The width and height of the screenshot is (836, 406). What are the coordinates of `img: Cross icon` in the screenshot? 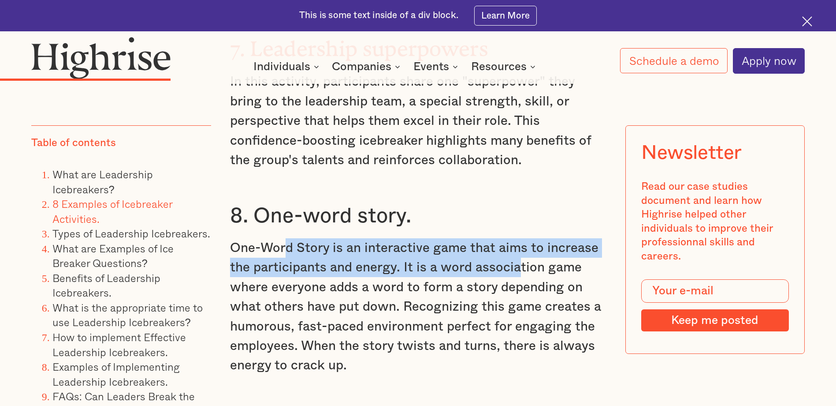 It's located at (807, 21).